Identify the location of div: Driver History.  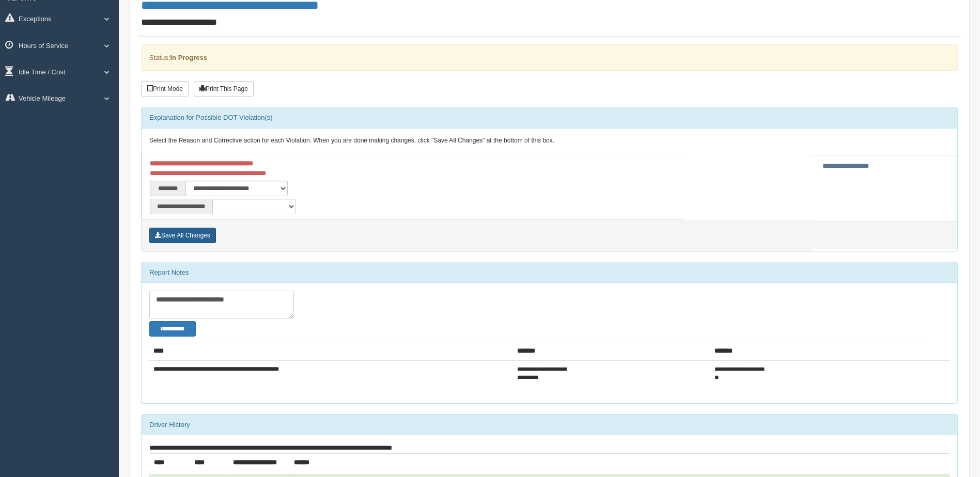
(549, 425).